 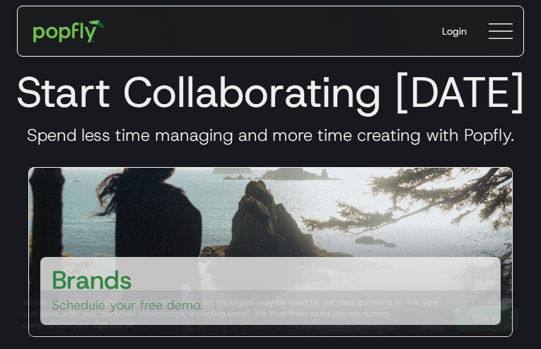 I want to click on h3: Brands, so click(x=92, y=279).